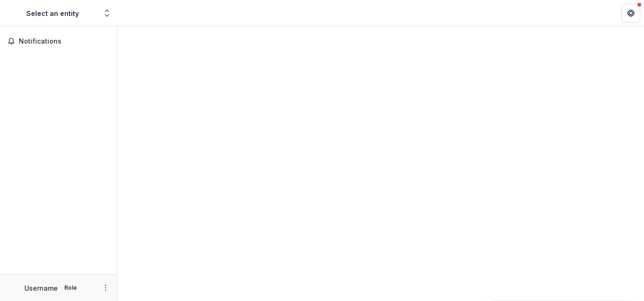 This screenshot has width=644, height=301. Describe the element at coordinates (107, 13) in the screenshot. I see `button: Open entity switcher` at that location.